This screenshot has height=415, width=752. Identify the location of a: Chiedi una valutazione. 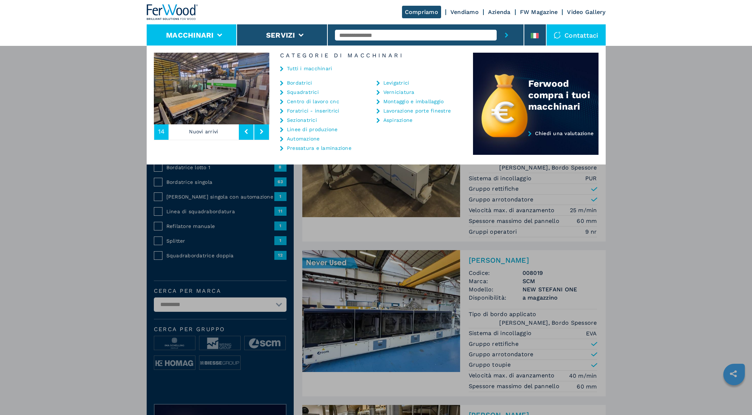
(536, 143).